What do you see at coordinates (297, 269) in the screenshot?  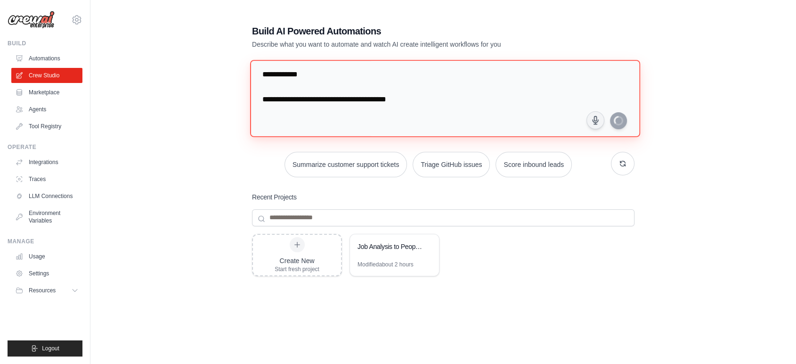 I see `div: Start fresh project` at bounding box center [297, 269].